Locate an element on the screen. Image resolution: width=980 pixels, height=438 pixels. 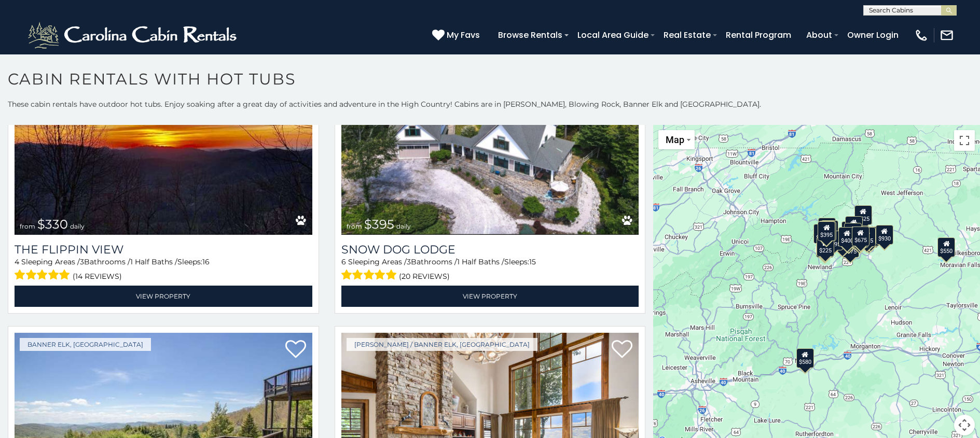
div: $375 is located at coordinates (850, 248).